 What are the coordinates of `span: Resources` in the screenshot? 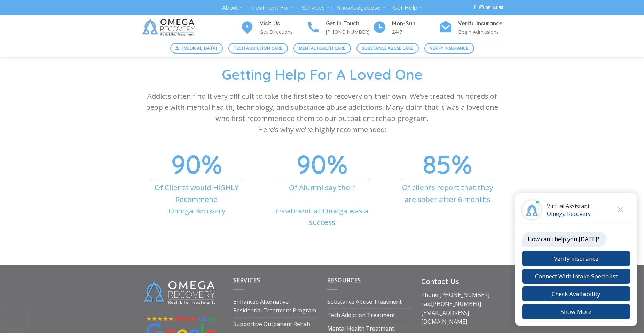 It's located at (344, 280).